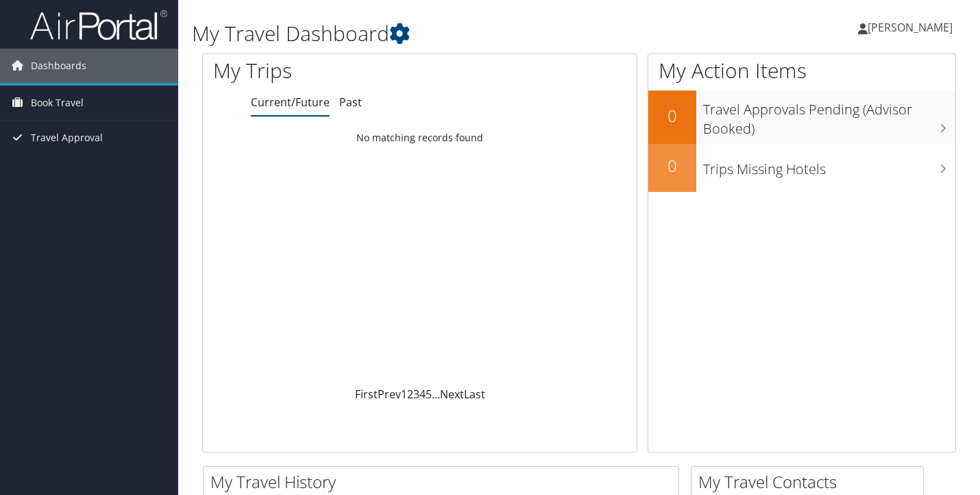  I want to click on a: Prev, so click(389, 394).